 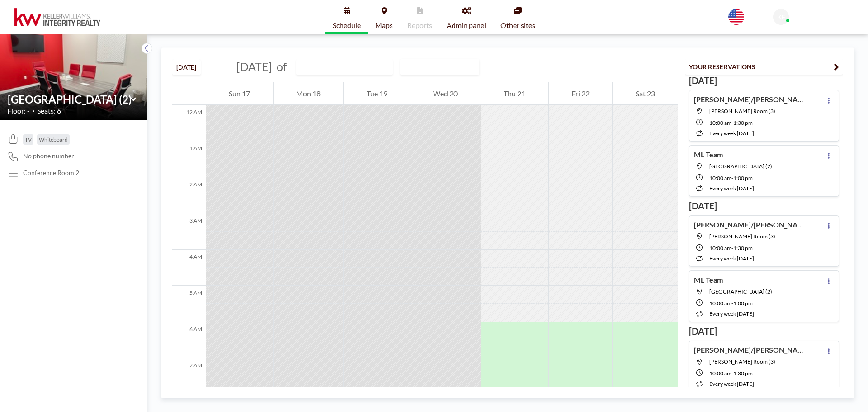 What do you see at coordinates (428, 67) in the screenshot?
I see `span: WEEKLY VIEW` at bounding box center [428, 67].